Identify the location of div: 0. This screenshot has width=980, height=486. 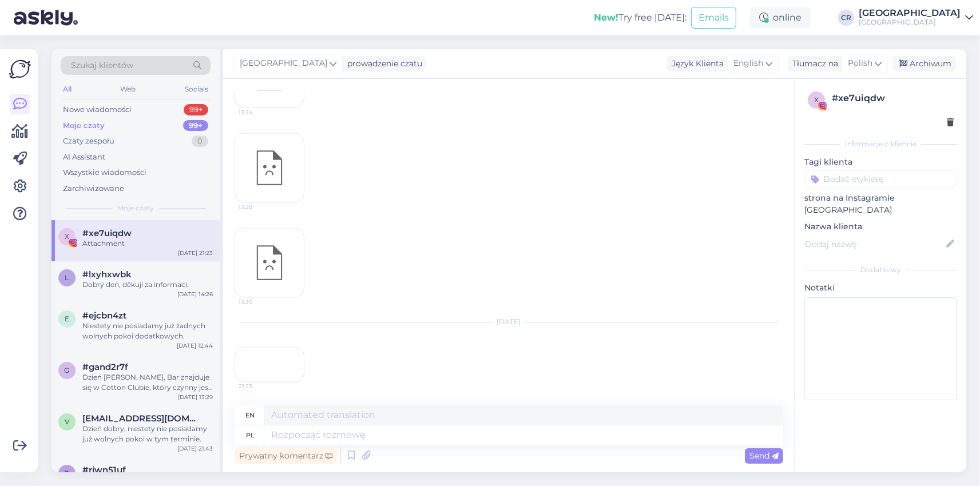
(200, 141).